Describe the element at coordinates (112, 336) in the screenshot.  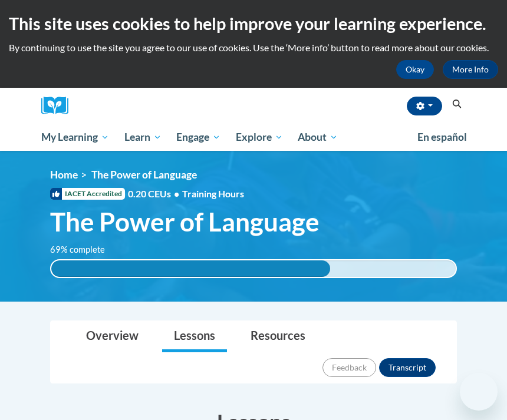
I see `a: Overview` at that location.